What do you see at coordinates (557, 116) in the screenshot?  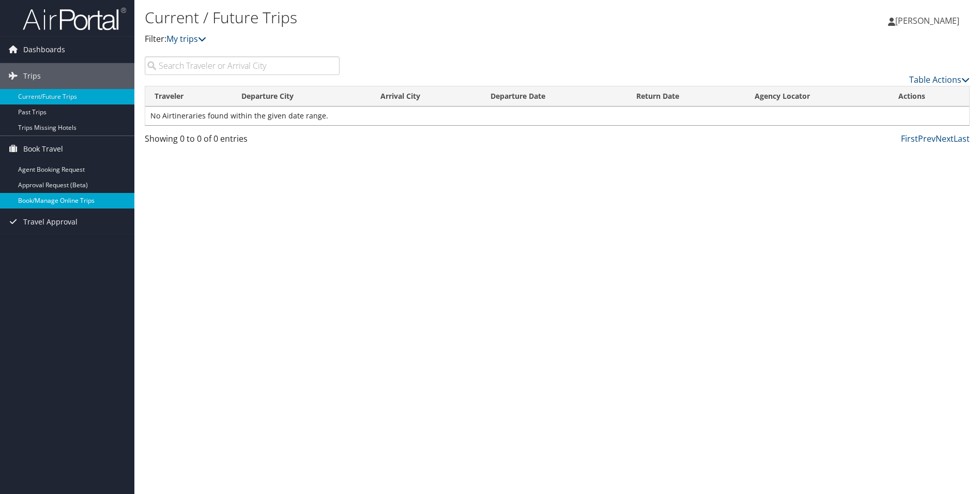 I see `td: No Airtineraries found within the given date range.` at bounding box center [557, 116].